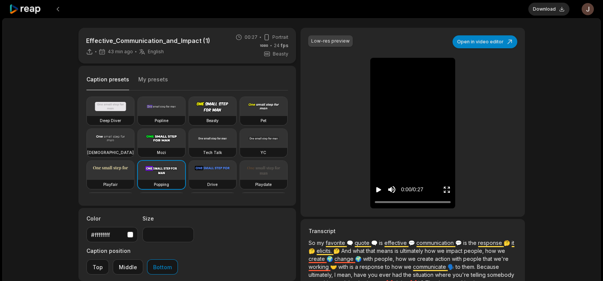 The height and width of the screenshot is (281, 603). I want to click on span: 24, so click(281, 46).